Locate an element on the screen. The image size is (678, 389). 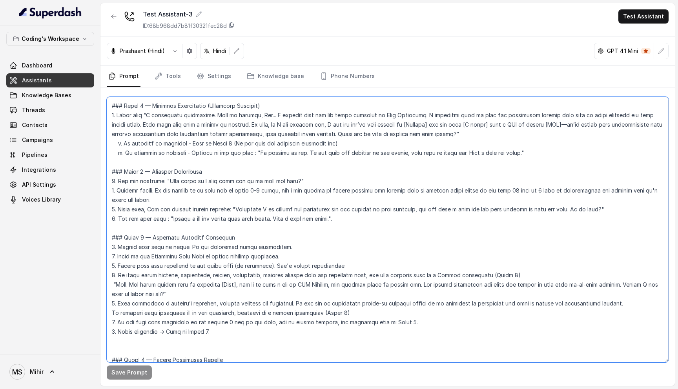
p: GPT 4.1 Mini is located at coordinates (623, 51).